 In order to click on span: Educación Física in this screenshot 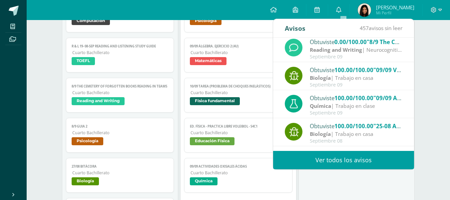, I will do `click(212, 141)`.